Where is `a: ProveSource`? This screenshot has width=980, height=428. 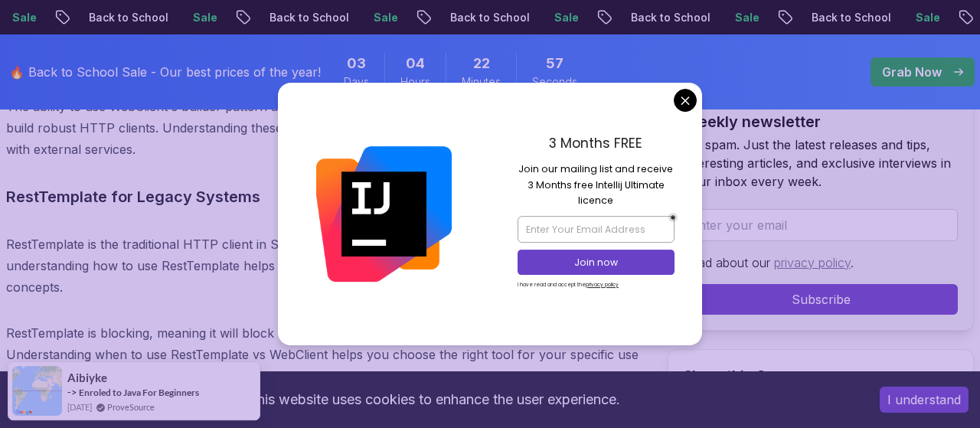 a: ProveSource is located at coordinates (131, 406).